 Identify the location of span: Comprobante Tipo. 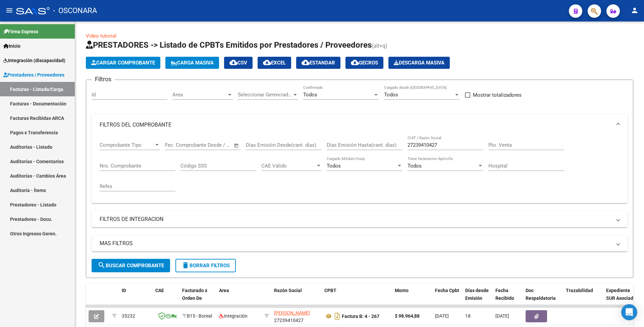
(127, 145).